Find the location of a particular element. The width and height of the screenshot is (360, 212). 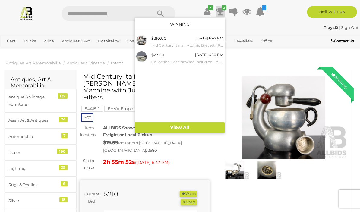

i: 1 is located at coordinates (264, 8).